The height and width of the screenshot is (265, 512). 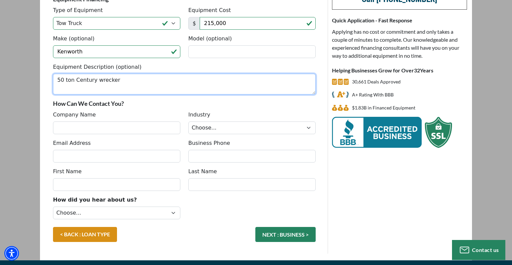 What do you see at coordinates (97, 67) in the screenshot?
I see `label: Equipment Description (optional)` at bounding box center [97, 67].